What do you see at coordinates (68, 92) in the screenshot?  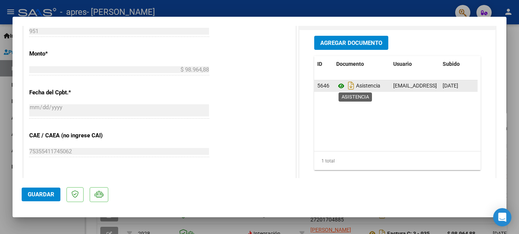 I see `p: Fecha del Cpbt.` at bounding box center [68, 92].